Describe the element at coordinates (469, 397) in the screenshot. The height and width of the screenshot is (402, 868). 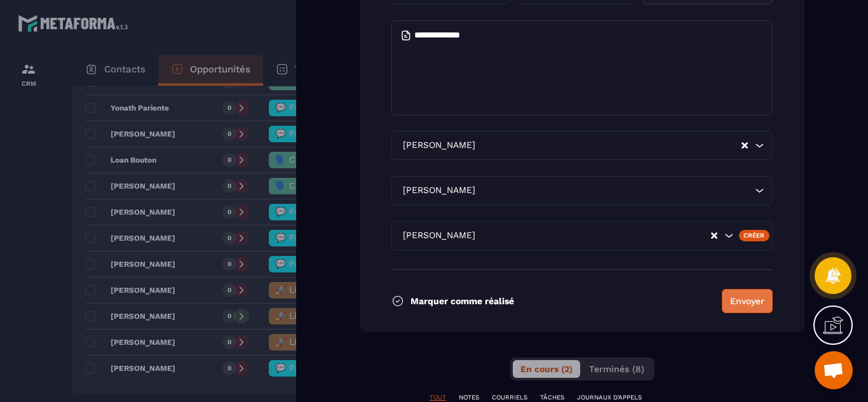
I see `p: NOTES` at that location.